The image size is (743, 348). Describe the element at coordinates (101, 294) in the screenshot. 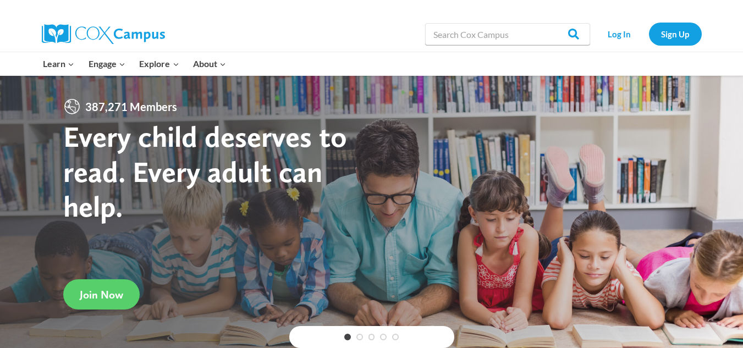

I see `a: Join Now` at that location.